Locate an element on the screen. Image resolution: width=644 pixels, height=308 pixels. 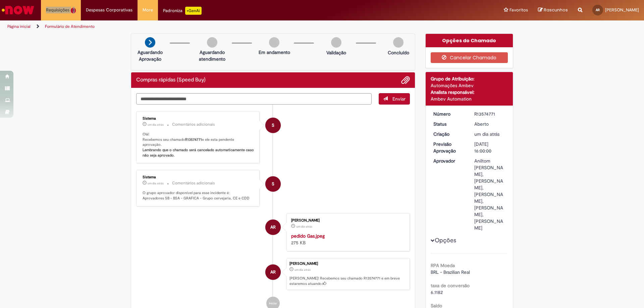
time: 29/09/2025 07:36:25 is located at coordinates (303, 270).